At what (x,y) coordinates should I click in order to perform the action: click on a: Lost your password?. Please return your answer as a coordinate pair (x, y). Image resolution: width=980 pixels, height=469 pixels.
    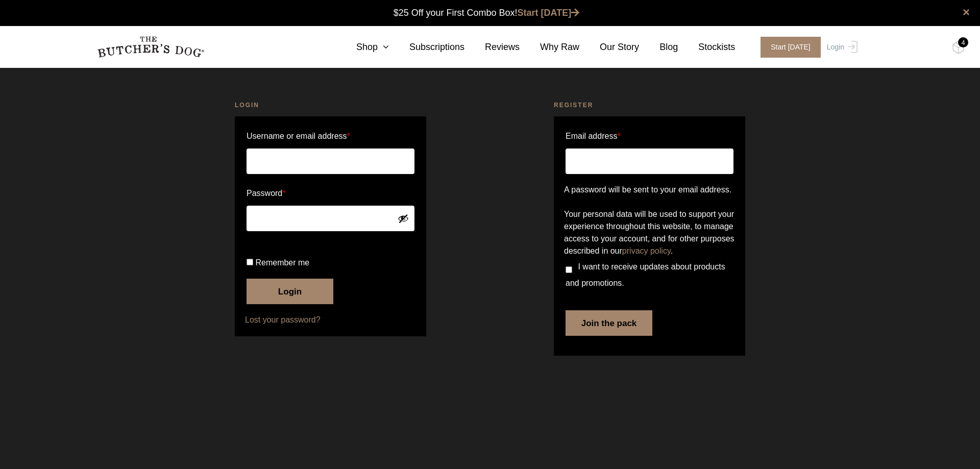
    Looking at the image, I should click on (330, 320).